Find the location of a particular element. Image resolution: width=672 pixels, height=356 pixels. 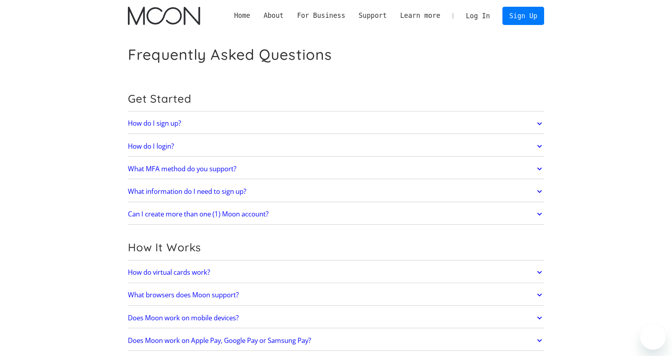

a: How do I sign up? is located at coordinates (336, 124).